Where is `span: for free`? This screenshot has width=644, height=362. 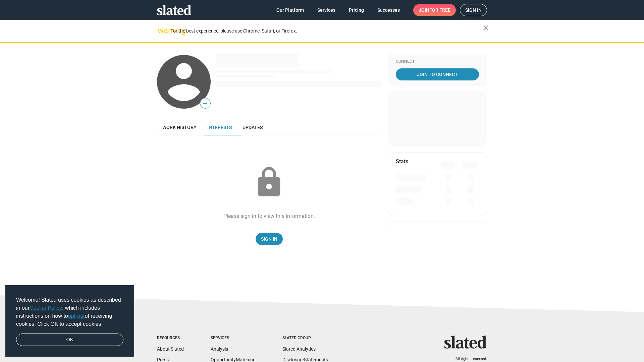
span: for free is located at coordinates (440, 10).